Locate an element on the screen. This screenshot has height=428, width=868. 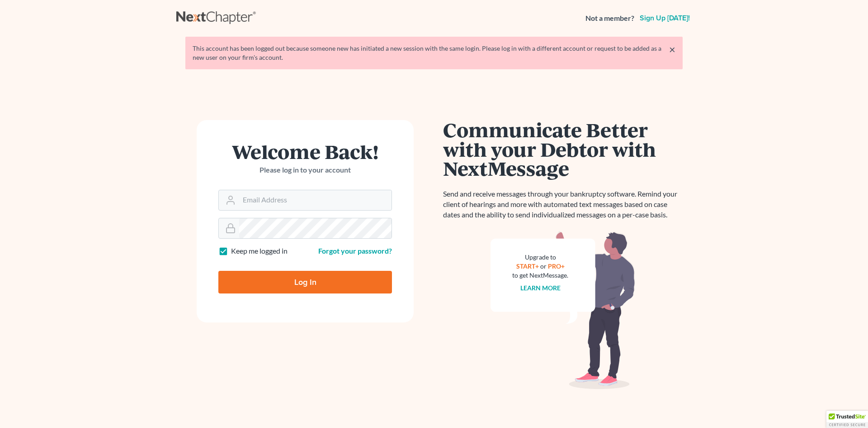
p: Please log in to your account is located at coordinates (305, 170).